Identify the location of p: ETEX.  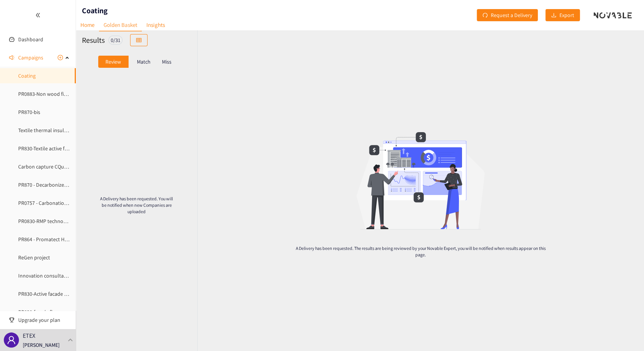
(29, 336).